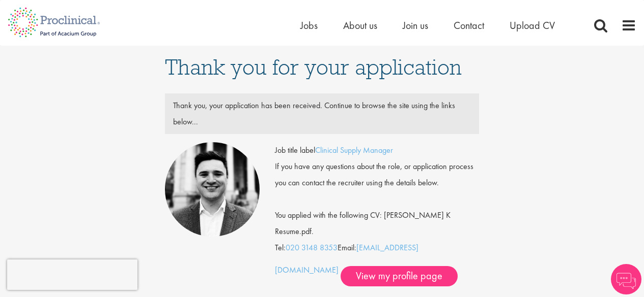 The width and height of the screenshot is (644, 297). I want to click on span: Upload CV, so click(533, 25).